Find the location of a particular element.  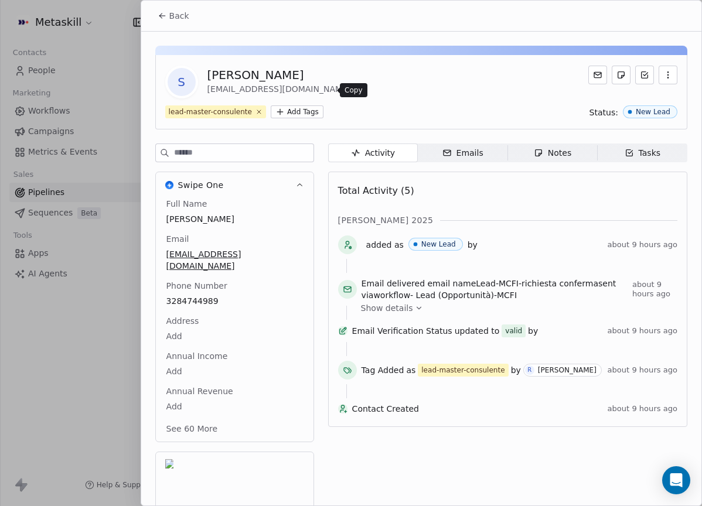

span: Email is located at coordinates (178, 239).